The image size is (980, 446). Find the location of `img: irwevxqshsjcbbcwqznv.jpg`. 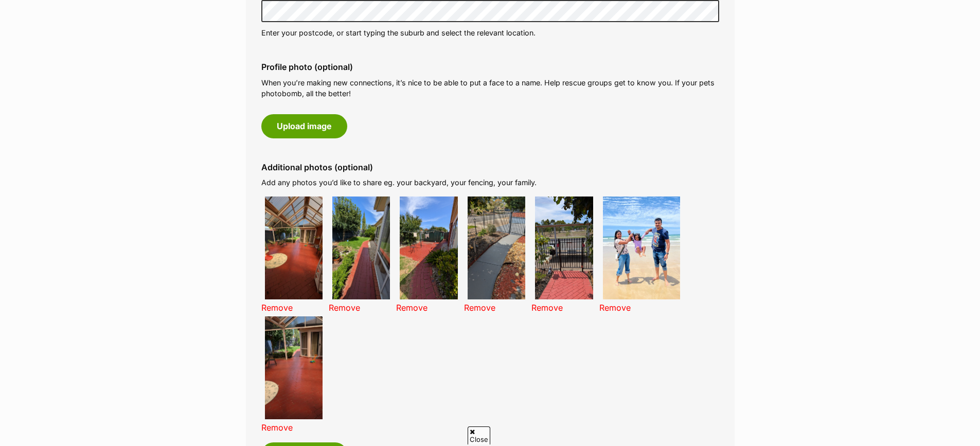

img: irwevxqshsjcbbcwqznv.jpg is located at coordinates (429, 248).